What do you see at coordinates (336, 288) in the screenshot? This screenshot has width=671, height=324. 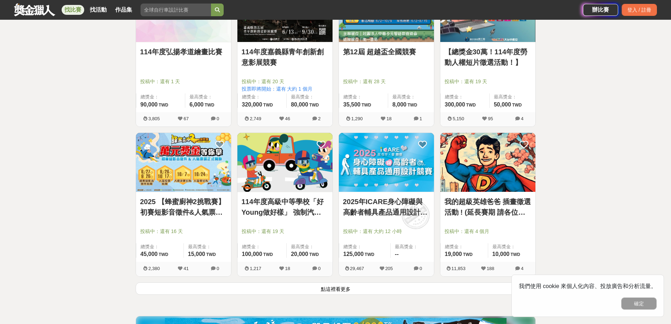 I see `button: 點這裡看更多` at bounding box center [336, 288].